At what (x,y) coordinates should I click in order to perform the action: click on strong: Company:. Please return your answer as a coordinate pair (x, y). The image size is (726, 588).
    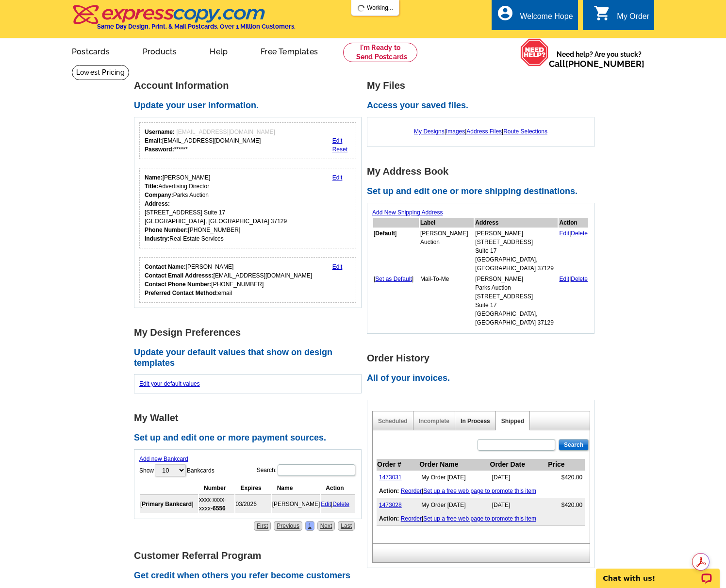
    Looking at the image, I should click on (159, 195).